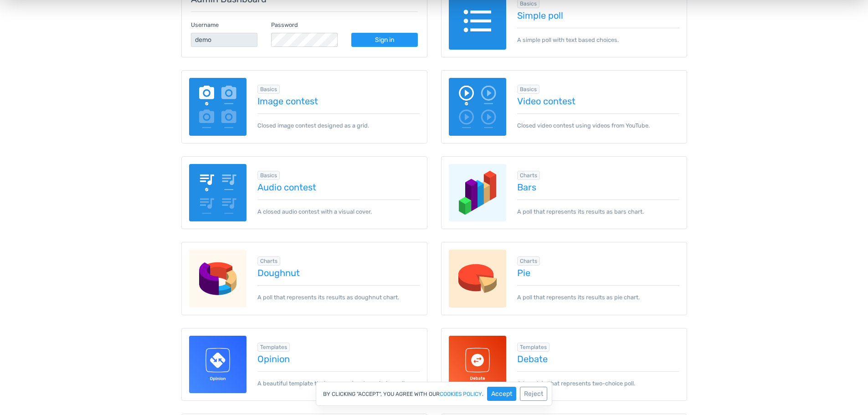 The height and width of the screenshot is (415, 868). What do you see at coordinates (598, 273) in the screenshot?
I see `a: Pie` at bounding box center [598, 273].